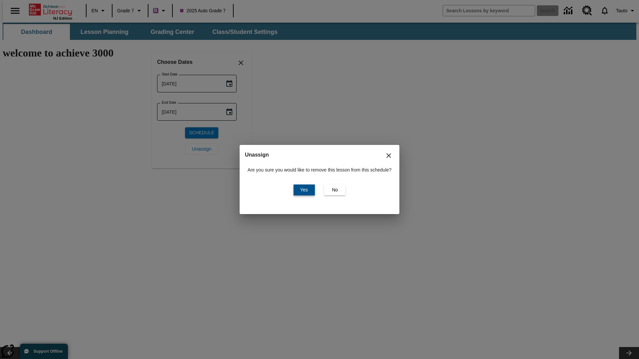  I want to click on p: Are you sure you would like to remove this lesson from this schedule?, so click(319, 170).